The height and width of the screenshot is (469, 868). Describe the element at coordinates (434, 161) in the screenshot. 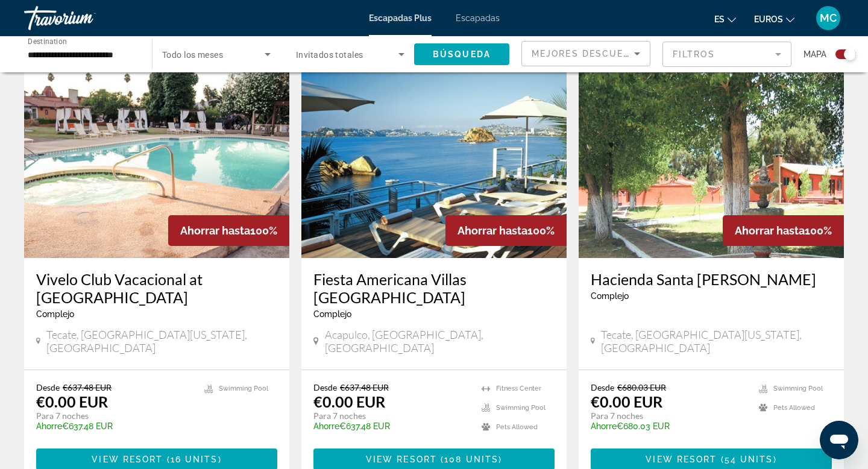

I see `img: 6794E01L.jpg` at that location.